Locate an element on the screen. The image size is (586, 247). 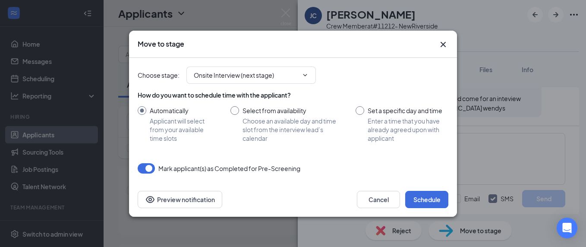
span: Choose stage : is located at coordinates (158, 75).